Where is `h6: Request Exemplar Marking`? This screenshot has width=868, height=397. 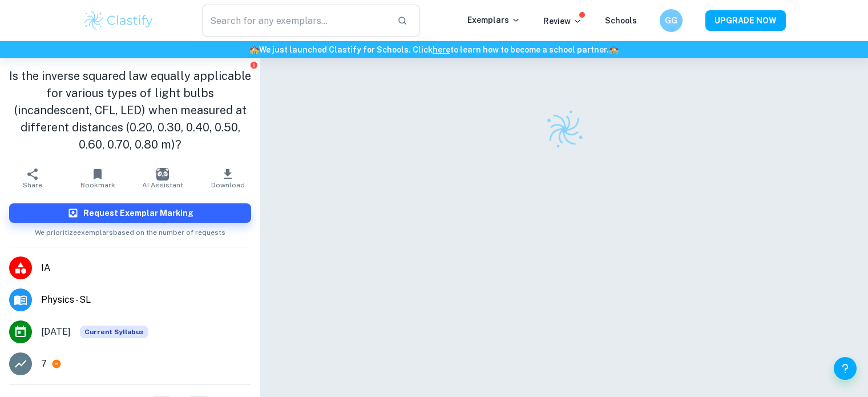
h6: Request Exemplar Marking is located at coordinates (138, 213).